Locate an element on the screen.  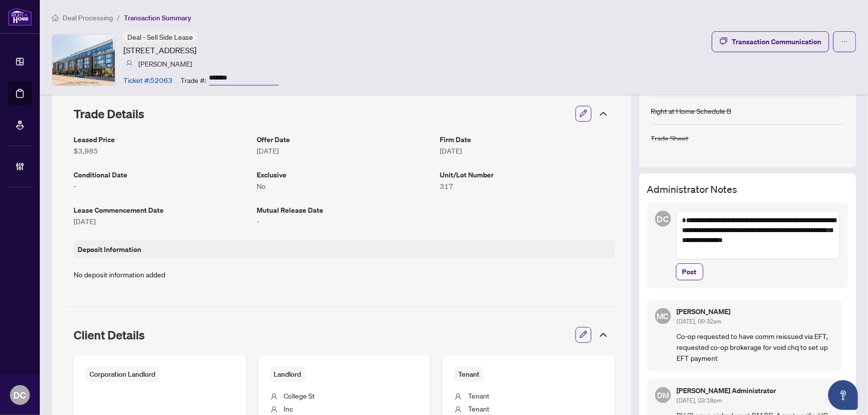
article: 317 is located at coordinates (527, 186).